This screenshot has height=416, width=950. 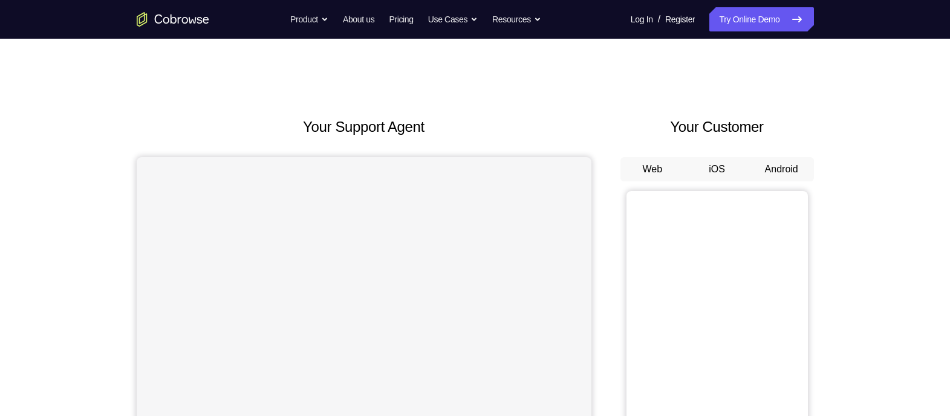 What do you see at coordinates (717, 169) in the screenshot?
I see `button: iOS` at bounding box center [717, 169].